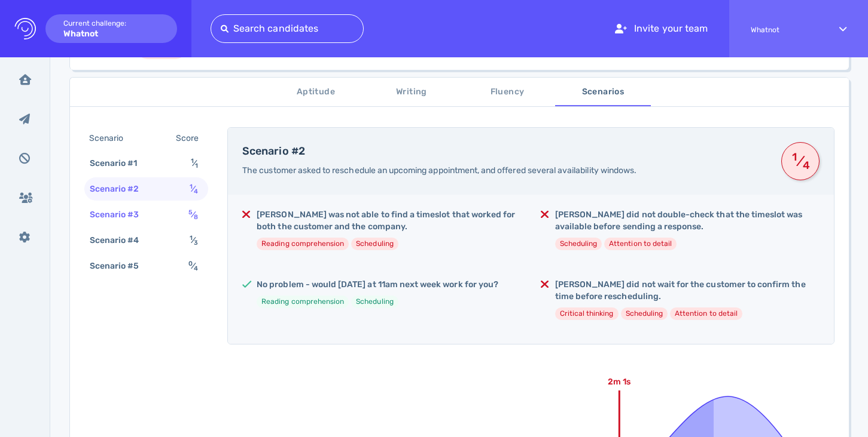 This screenshot has width=868, height=437. What do you see at coordinates (120, 240) in the screenshot?
I see `div: Scenario #4` at bounding box center [120, 240].